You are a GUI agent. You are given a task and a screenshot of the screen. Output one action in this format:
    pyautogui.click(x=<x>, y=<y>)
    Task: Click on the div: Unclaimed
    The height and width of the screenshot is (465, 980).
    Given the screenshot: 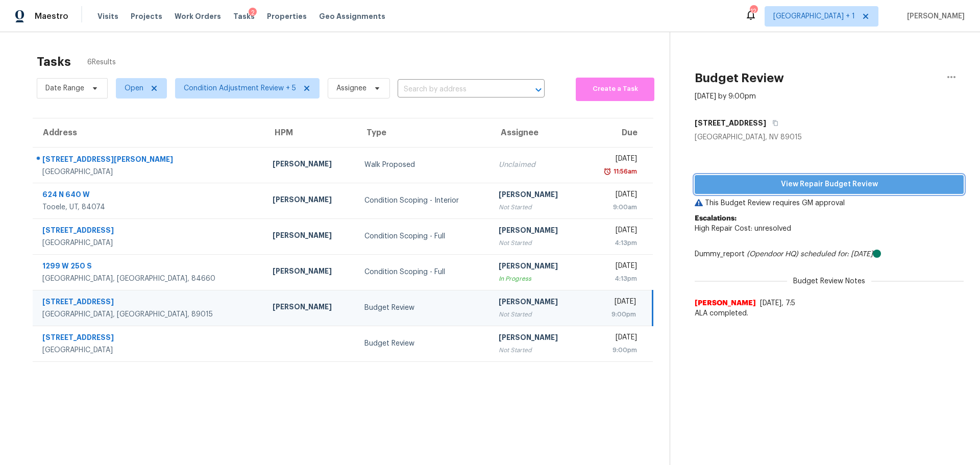 What is the action you would take?
    pyautogui.click(x=537, y=165)
    